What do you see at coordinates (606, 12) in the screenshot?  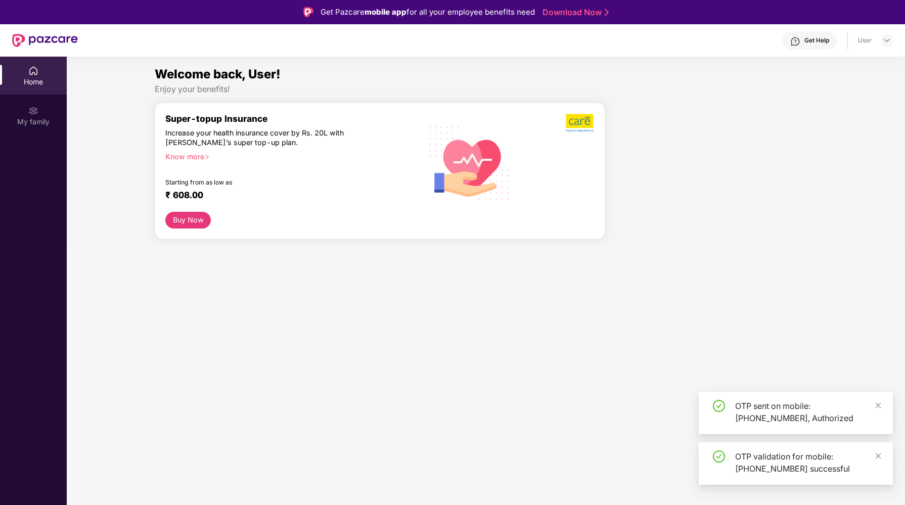 I see `img: Stroke` at bounding box center [606, 12].